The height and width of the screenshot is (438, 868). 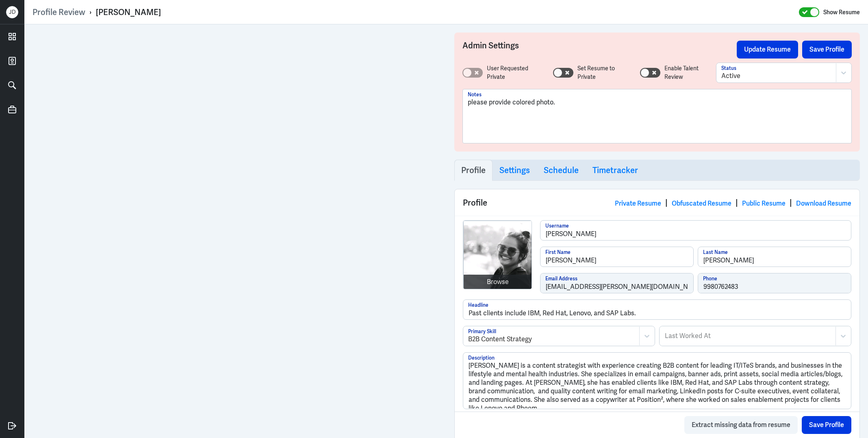 I want to click on h3: Settings, so click(x=514, y=170).